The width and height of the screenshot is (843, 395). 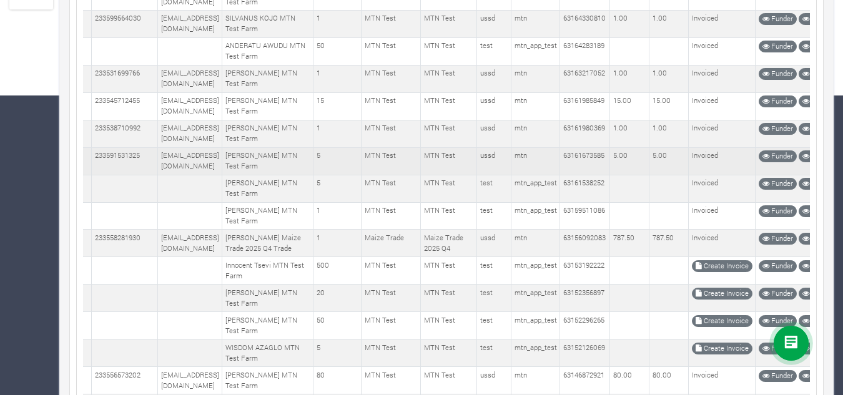 What do you see at coordinates (268, 354) in the screenshot?
I see `td: WISDOM AZAGLO MTN Test Farm` at bounding box center [268, 354].